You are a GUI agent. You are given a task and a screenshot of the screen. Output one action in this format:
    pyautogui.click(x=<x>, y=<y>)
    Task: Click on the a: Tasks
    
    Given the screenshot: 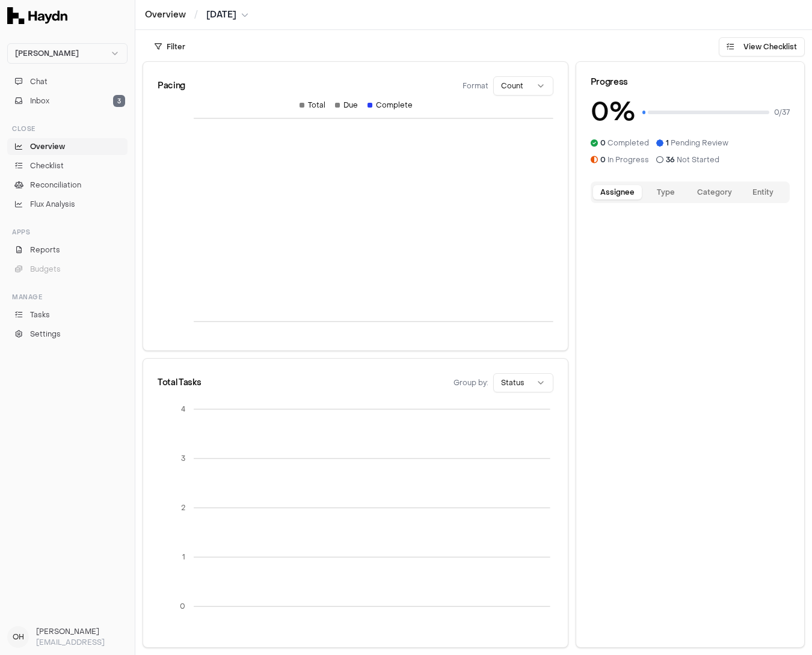 What is the action you would take?
    pyautogui.click(x=67, y=315)
    